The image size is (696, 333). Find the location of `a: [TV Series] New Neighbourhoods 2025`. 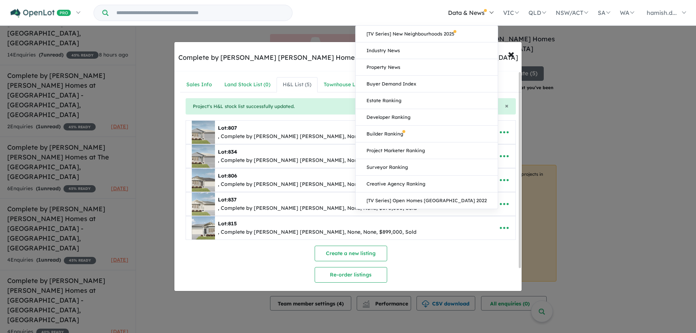

a: [TV Series] New Neighbourhoods 2025 is located at coordinates (426, 34).